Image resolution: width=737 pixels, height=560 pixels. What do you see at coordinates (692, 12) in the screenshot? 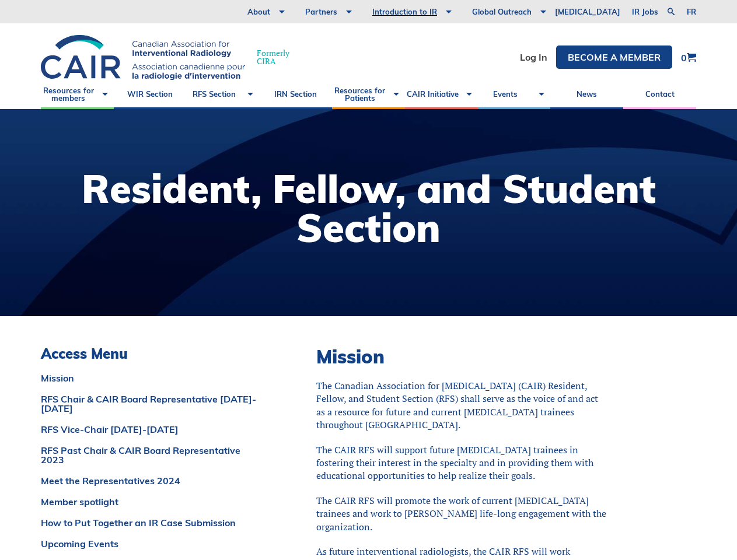
I see `a: fr` at bounding box center [692, 12].